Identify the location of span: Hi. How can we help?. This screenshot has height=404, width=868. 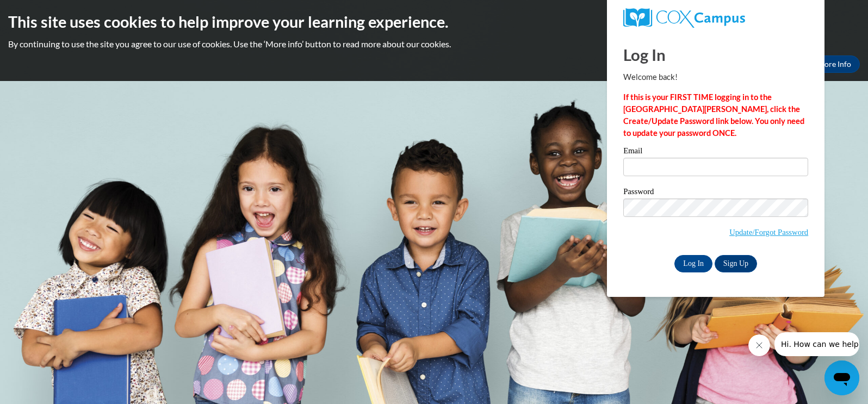
(48, 12).